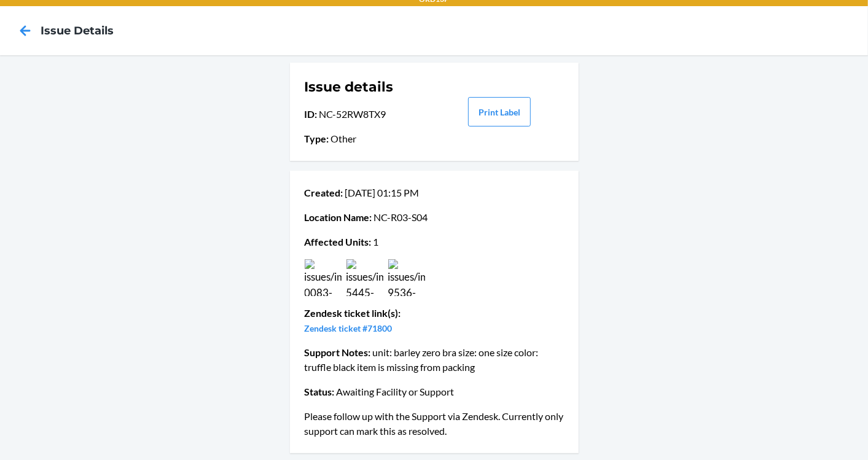  Describe the element at coordinates (365, 278) in the screenshot. I see `img: issues/images/924cb1a7-5445-439d-bf8d-2815a6807fb5.jpg` at that location.